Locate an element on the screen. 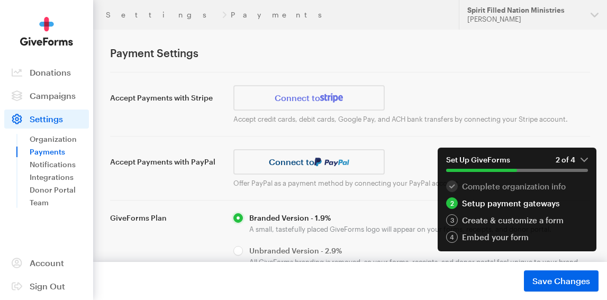  a: Campaigns is located at coordinates (47, 96).